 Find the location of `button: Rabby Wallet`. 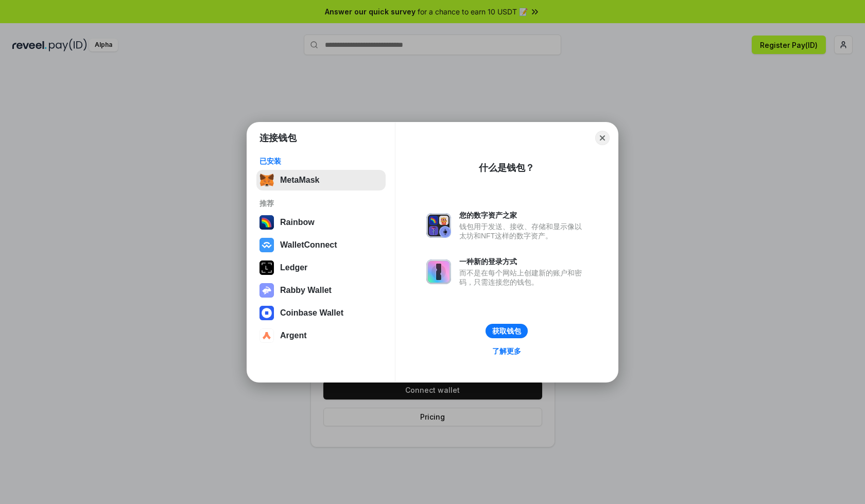

button: Rabby Wallet is located at coordinates (321, 291).